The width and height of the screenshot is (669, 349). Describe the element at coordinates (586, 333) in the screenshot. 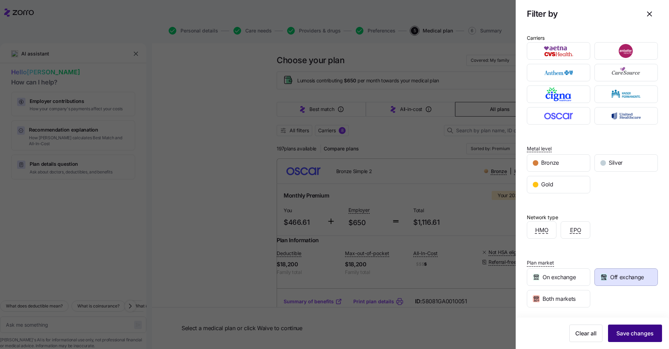

I see `span: Clear all` at that location.